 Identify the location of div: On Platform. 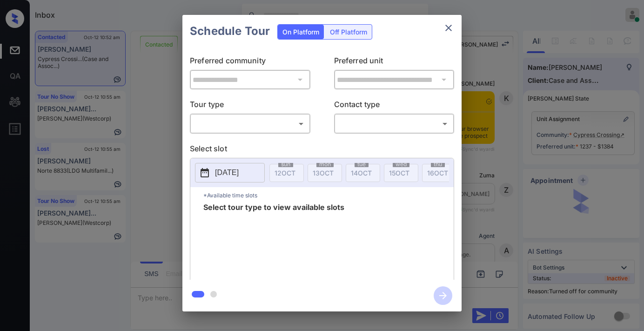
(301, 32).